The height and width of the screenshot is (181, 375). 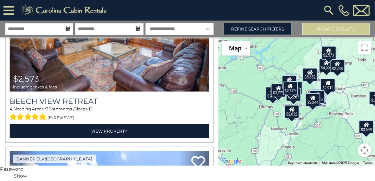 What do you see at coordinates (329, 10) in the screenshot?
I see `img: search-regular.svg` at bounding box center [329, 10].